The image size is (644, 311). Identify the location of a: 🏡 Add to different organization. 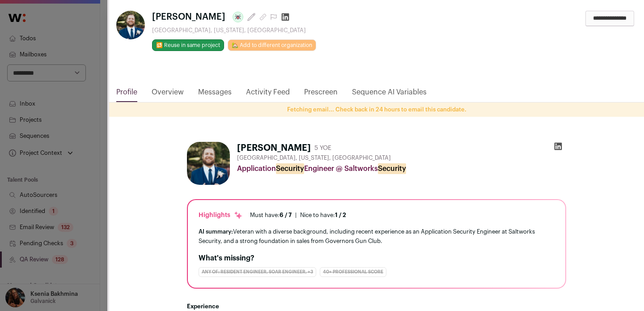
(272, 45).